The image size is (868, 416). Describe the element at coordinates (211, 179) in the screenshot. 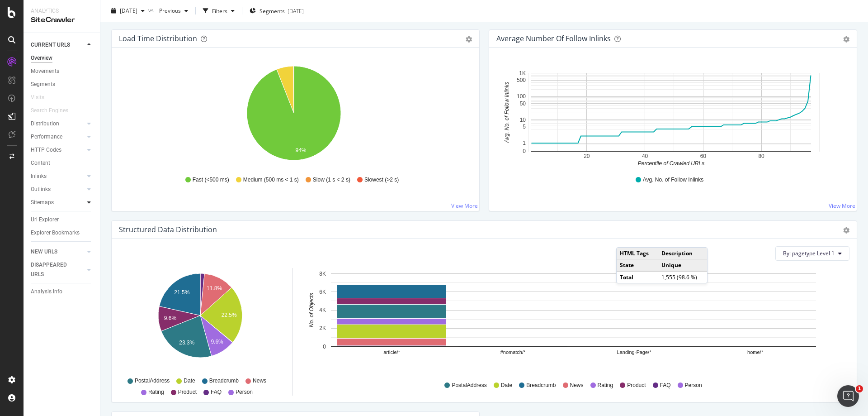

I see `span: Fast (<500 ms)` at that location.